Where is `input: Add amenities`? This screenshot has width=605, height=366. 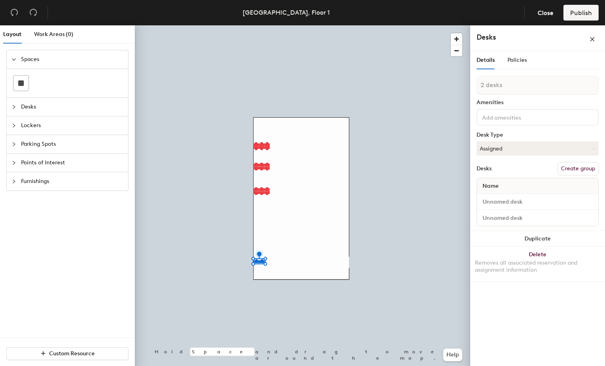 input: Add amenities is located at coordinates (516, 117).